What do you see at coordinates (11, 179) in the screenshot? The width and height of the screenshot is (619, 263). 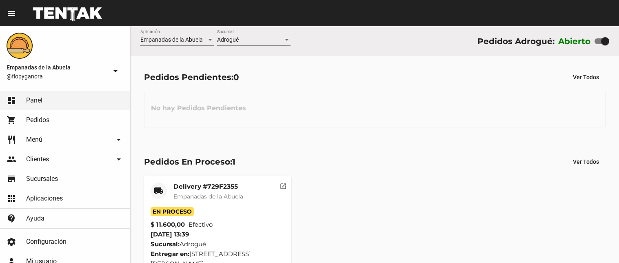 I see `mat-icon: store` at bounding box center [11, 179].